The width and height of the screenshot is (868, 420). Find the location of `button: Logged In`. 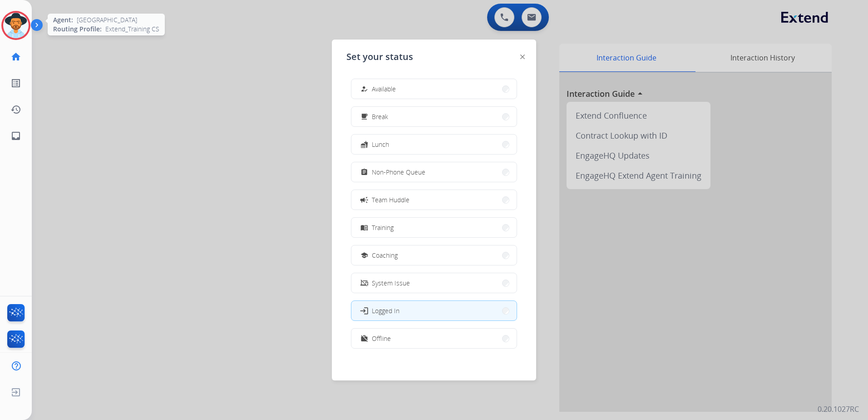

button: Logged In is located at coordinates (434, 310).